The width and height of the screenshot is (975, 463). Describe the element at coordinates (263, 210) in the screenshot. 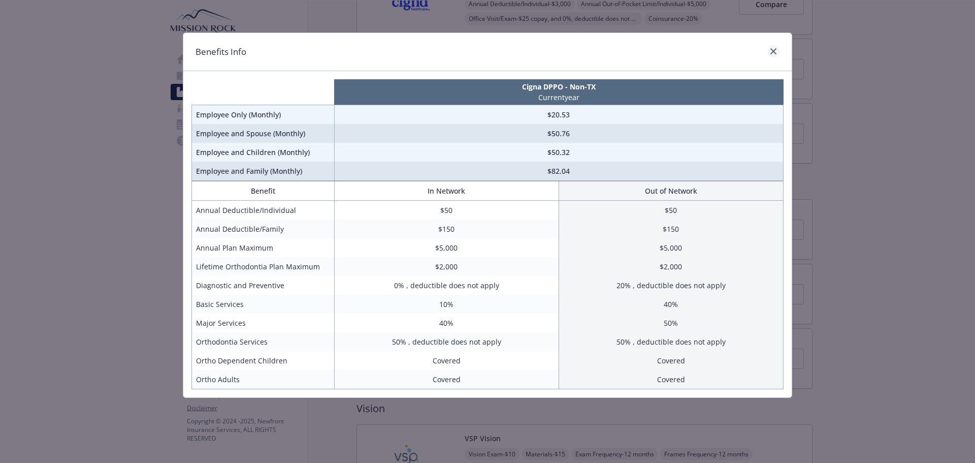

I see `td: Annual Deductible/Individual` at that location.